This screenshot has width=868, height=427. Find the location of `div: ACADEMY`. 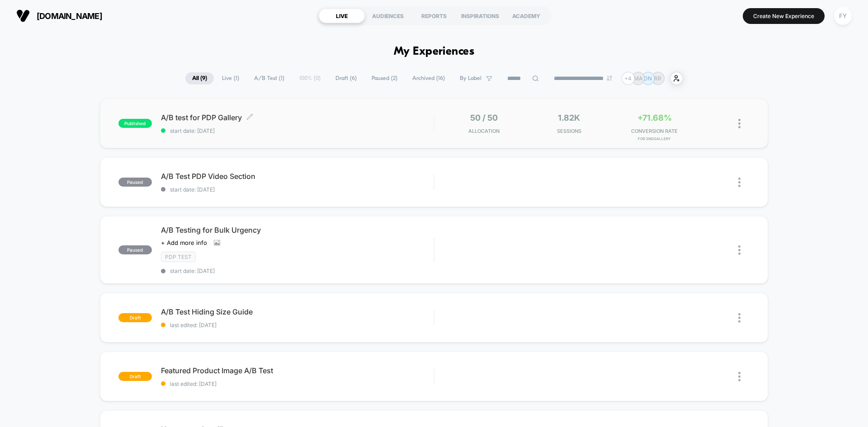

div: ACADEMY is located at coordinates (527, 16).